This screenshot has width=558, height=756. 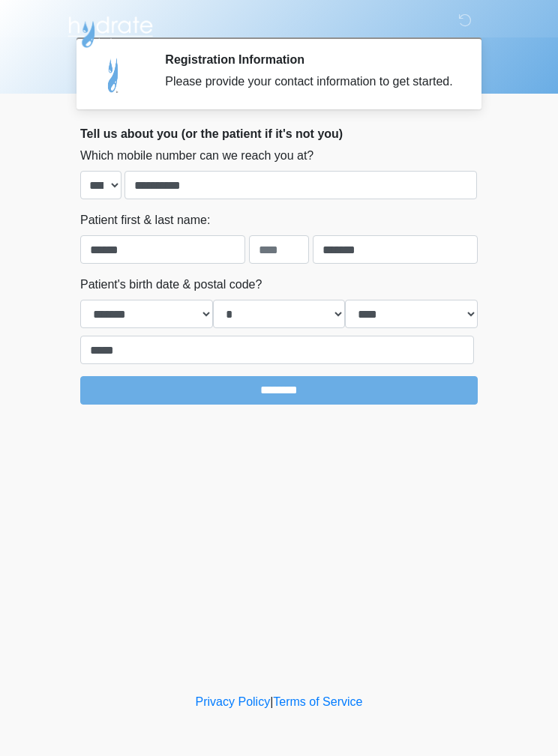 I want to click on label: Patient first & last name:, so click(x=145, y=220).